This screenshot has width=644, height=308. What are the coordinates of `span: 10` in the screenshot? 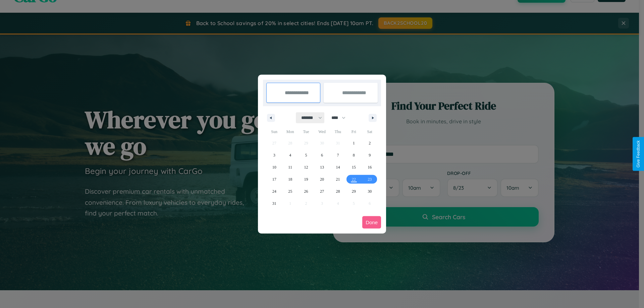 It's located at (274, 167).